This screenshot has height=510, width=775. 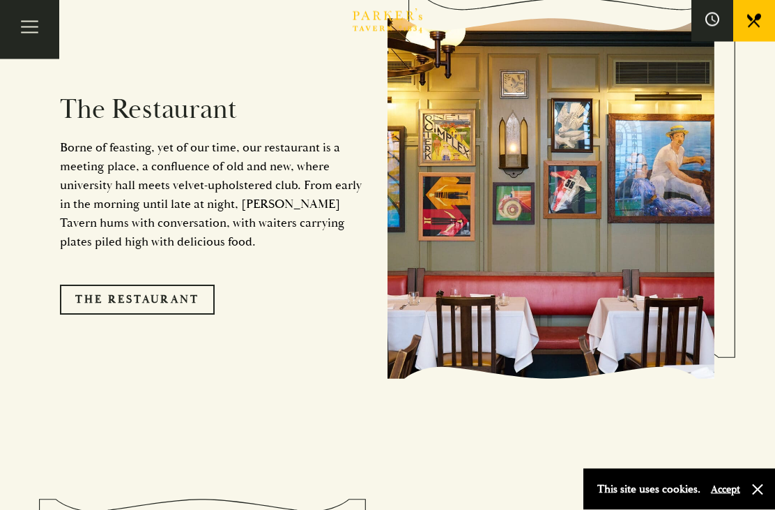 I want to click on h2: The Restaurant, so click(x=213, y=110).